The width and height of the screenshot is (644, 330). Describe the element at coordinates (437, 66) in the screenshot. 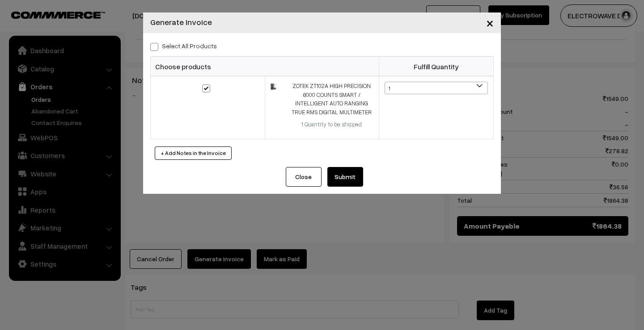

I see `th: Fulfill Quantity` at that location.